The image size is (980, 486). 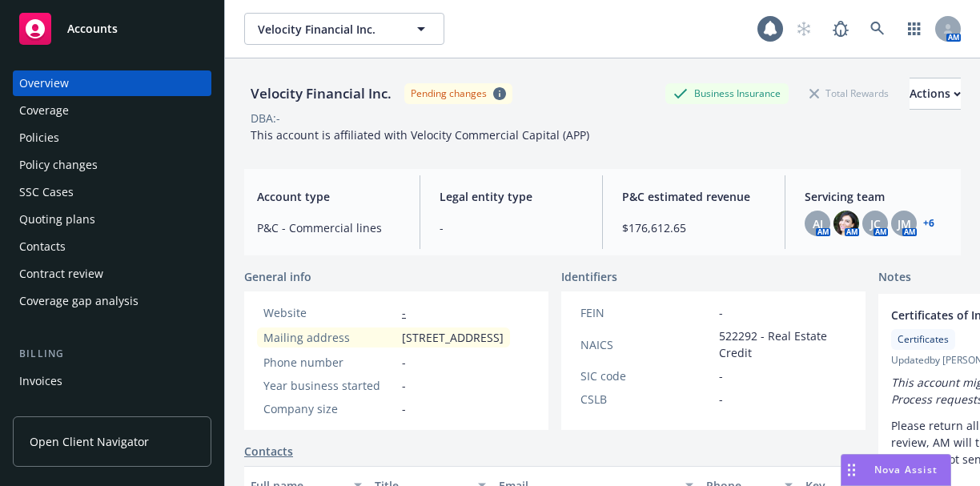 What do you see at coordinates (914, 29) in the screenshot?
I see `a: Switch app` at bounding box center [914, 29].